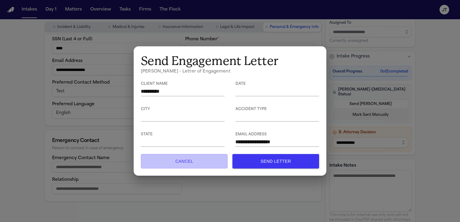 The height and width of the screenshot is (222, 460). What do you see at coordinates (183, 84) in the screenshot?
I see `span: Client Name` at bounding box center [183, 84].